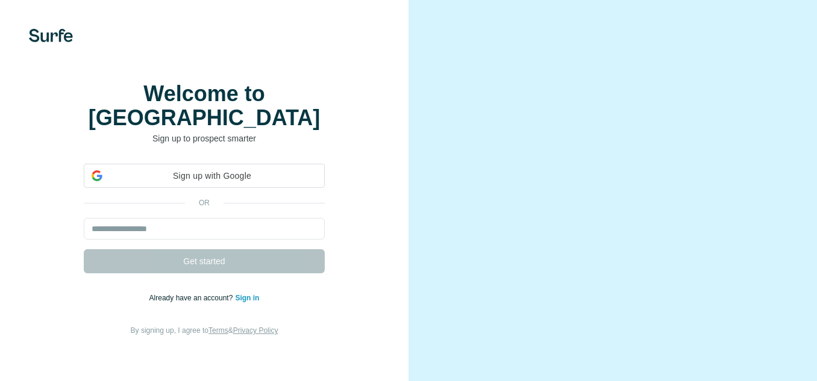 The height and width of the screenshot is (381, 817). I want to click on span: By signing up, I agree to &, so click(204, 331).